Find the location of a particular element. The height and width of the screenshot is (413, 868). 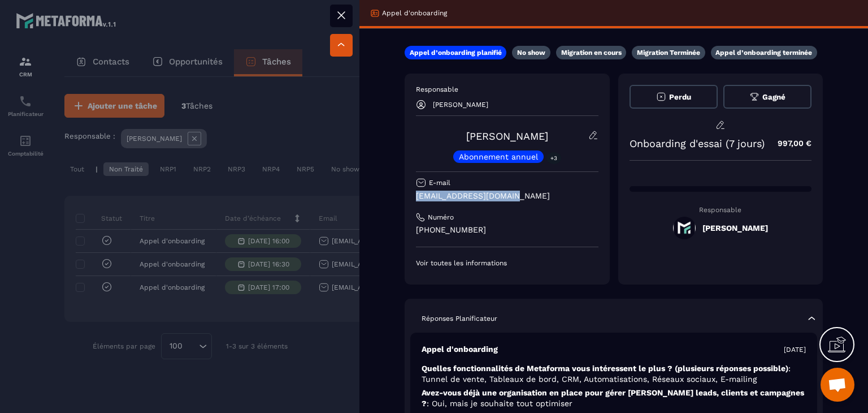

button: Perdu is located at coordinates (674, 97).